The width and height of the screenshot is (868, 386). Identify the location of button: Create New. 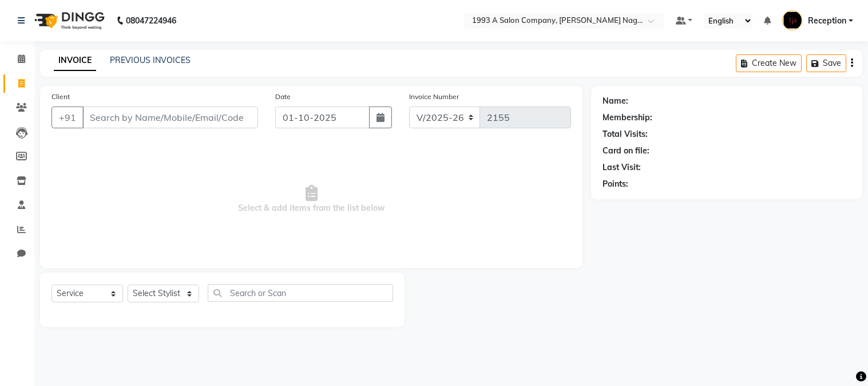
(768, 63).